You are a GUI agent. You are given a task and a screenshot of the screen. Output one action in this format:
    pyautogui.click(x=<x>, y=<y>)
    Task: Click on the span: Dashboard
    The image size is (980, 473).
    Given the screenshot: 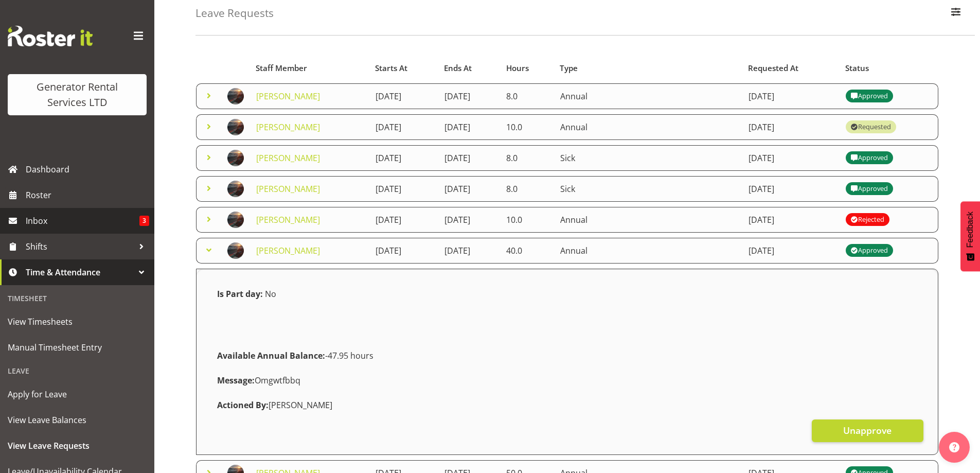 What is the action you would take?
    pyautogui.click(x=88, y=170)
    